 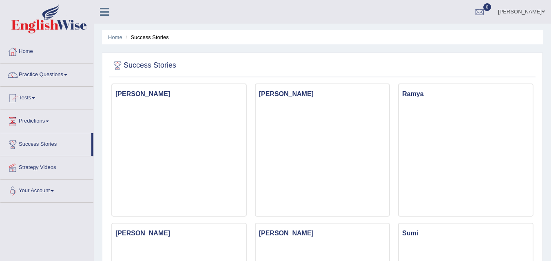 What do you see at coordinates (487, 7) in the screenshot?
I see `span: 0` at bounding box center [487, 7].